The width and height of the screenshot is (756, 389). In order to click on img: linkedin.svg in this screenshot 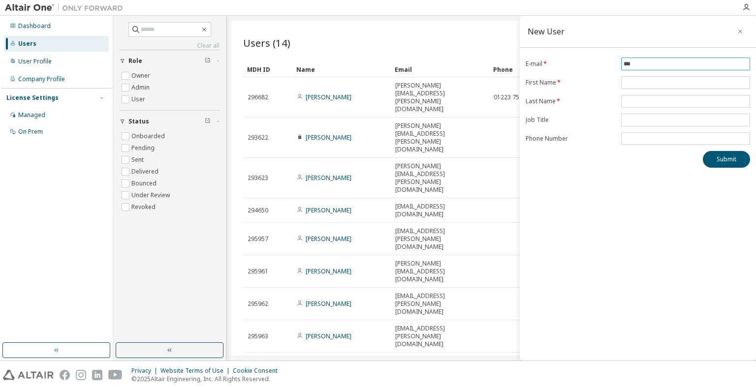, I will do `click(97, 375)`.